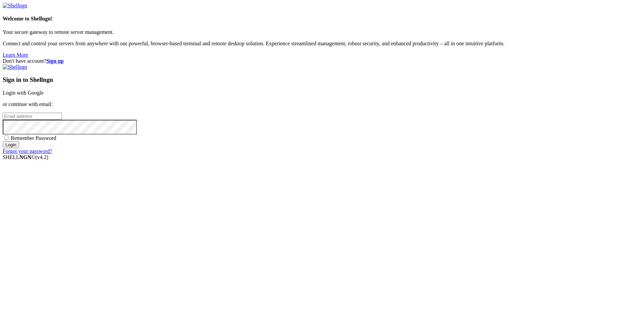 The image size is (644, 317). I want to click on p: or continue with email:, so click(322, 105).